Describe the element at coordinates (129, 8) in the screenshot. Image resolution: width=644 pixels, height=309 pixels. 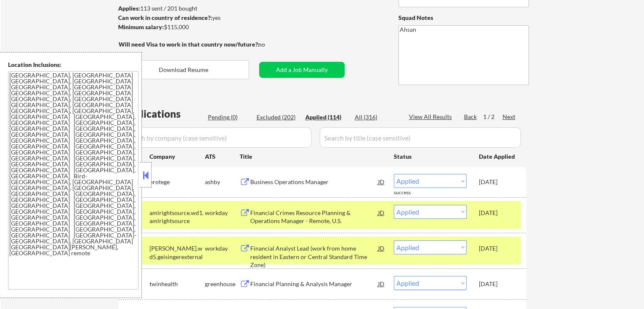
I see `strong: Applies:` at that location.